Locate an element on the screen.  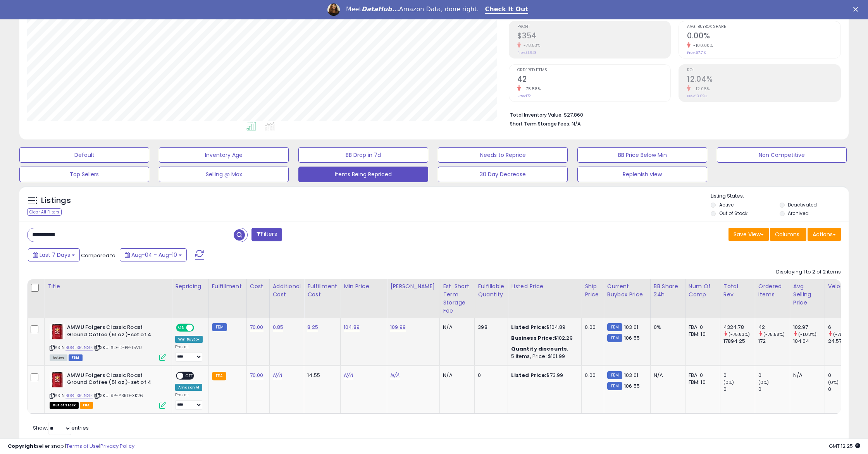
small: -100.00% is located at coordinates (702, 46).